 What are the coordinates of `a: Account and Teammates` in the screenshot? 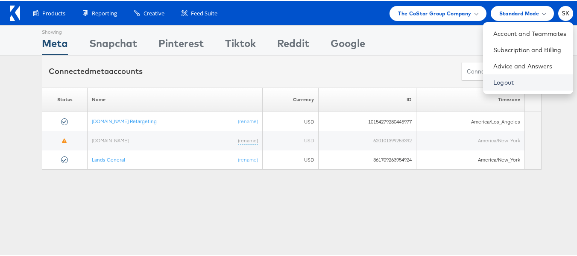 It's located at (529, 32).